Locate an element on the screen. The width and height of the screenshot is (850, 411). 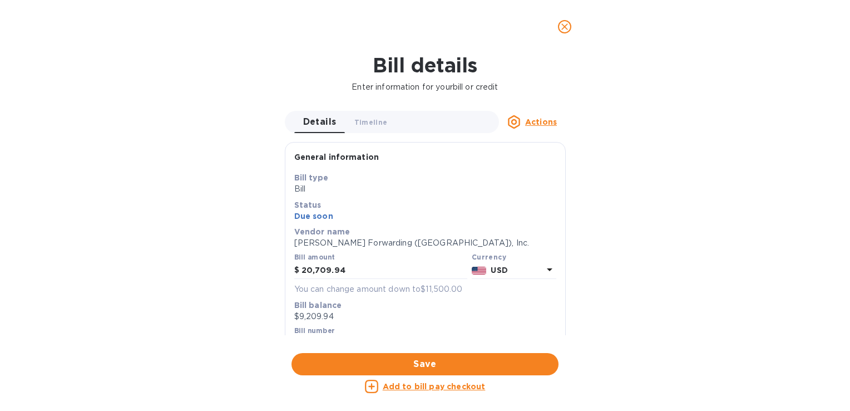
span: Timeline is located at coordinates (371, 122).